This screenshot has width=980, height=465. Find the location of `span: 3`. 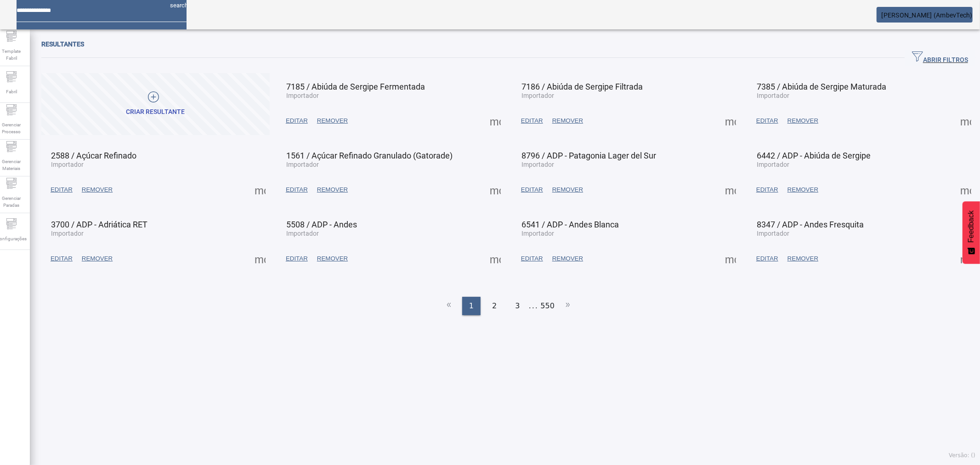

span: 3 is located at coordinates (517, 306).